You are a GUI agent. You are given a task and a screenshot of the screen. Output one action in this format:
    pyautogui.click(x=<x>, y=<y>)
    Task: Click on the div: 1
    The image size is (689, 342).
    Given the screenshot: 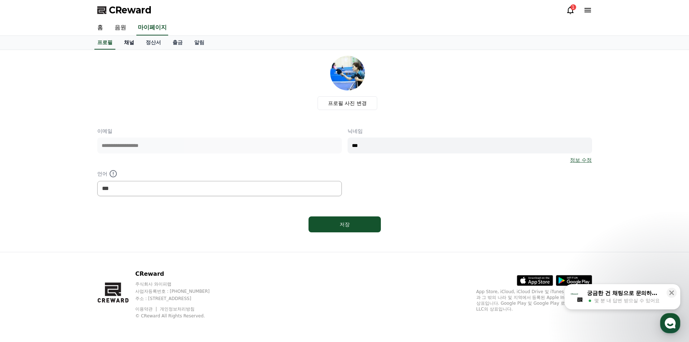 What is the action you would take?
    pyautogui.click(x=573, y=7)
    